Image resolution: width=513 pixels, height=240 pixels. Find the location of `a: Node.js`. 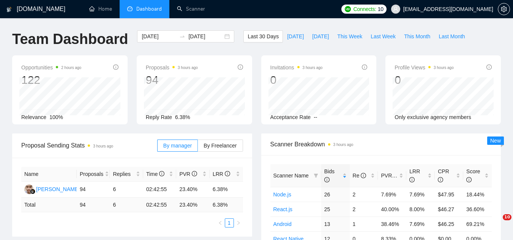

a: Node.js is located at coordinates (282, 195).